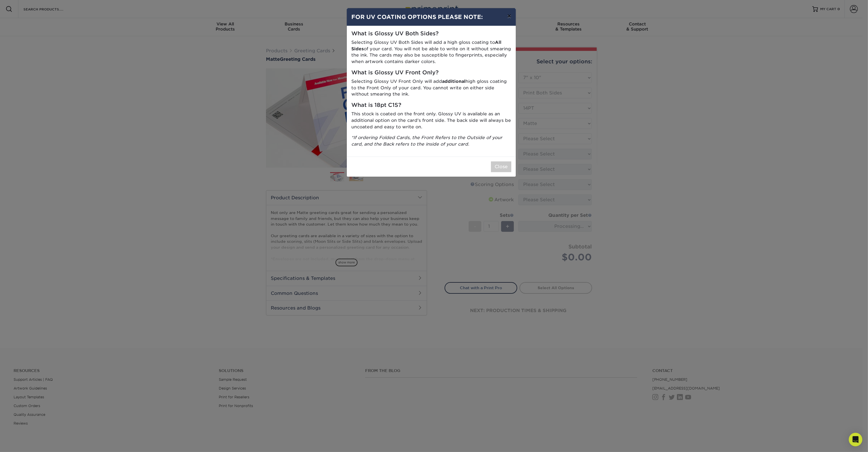  What do you see at coordinates (431, 52) in the screenshot?
I see `p: Selecting Glossy UV Both Sides will add a high gloss coating to of your card. You will not be abl...` at bounding box center [431, 52].